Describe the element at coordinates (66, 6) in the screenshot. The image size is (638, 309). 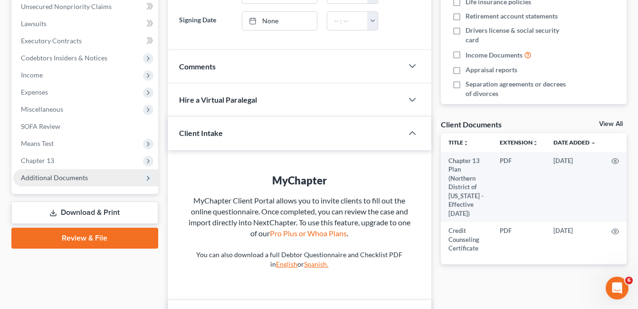
I see `span: Unsecured Nonpriority Claims` at that location.